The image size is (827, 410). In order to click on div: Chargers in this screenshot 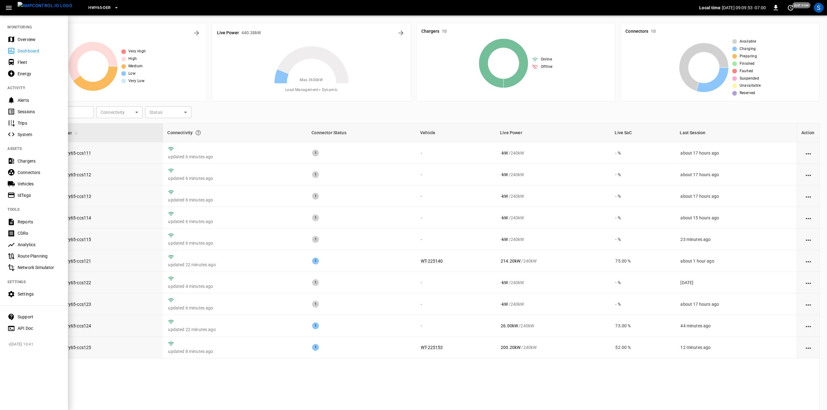, I will do `click(39, 161)`.